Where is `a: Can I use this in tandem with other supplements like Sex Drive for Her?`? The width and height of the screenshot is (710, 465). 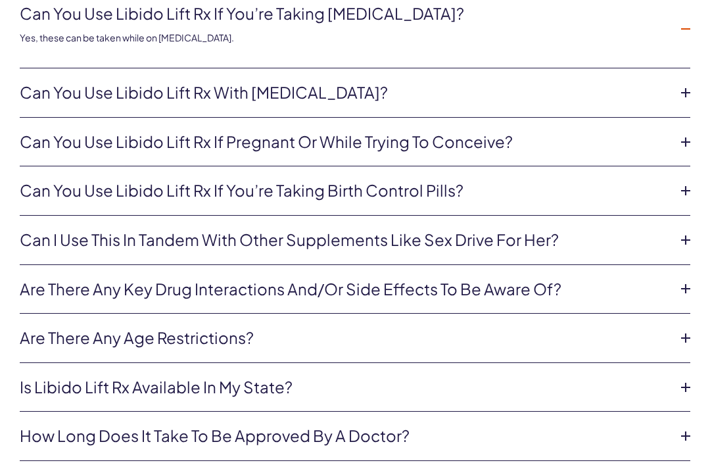
a: Can I use this in tandem with other supplements like Sex Drive for Her? is located at coordinates (344, 240).